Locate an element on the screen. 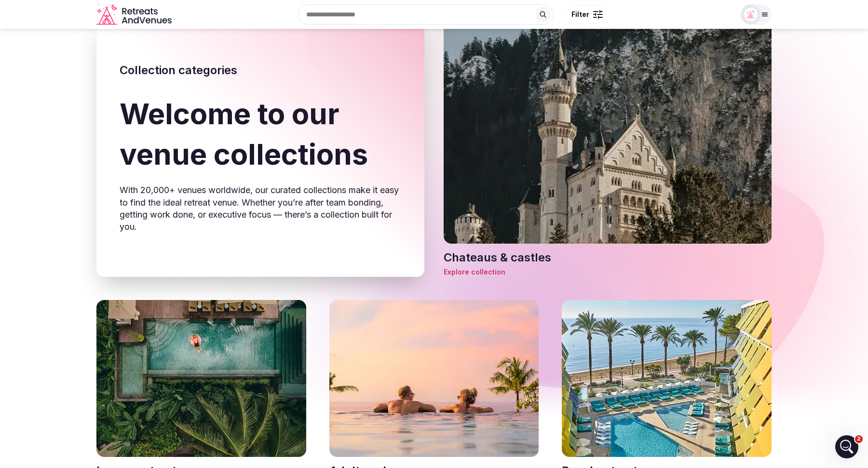 This screenshot has height=468, width=868. h3: Chateaus & castles is located at coordinates (608, 258).